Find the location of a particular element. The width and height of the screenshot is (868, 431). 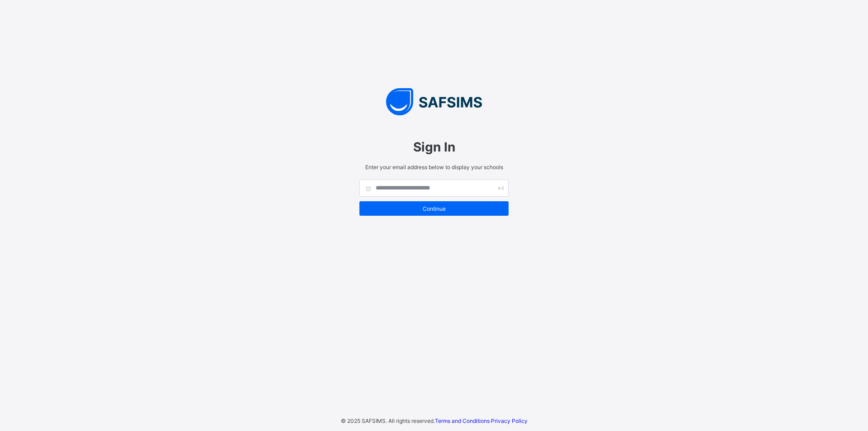

span: © 2025 SAFSIMS. All rights reserved. is located at coordinates (388, 421).